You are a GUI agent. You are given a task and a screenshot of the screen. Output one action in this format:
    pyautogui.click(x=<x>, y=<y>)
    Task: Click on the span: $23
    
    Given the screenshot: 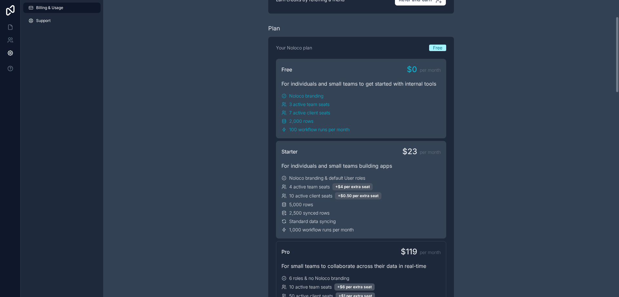 What is the action you would take?
    pyautogui.click(x=410, y=151)
    